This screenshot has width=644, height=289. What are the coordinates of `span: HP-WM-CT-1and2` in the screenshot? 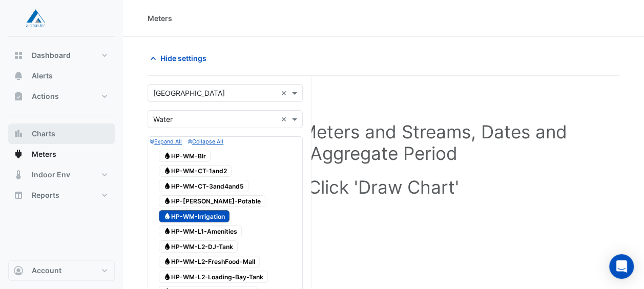 It's located at (195, 171).